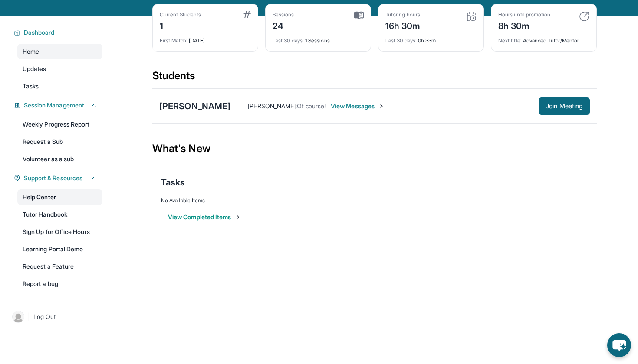 This screenshot has width=638, height=364. I want to click on span: Home, so click(31, 52).